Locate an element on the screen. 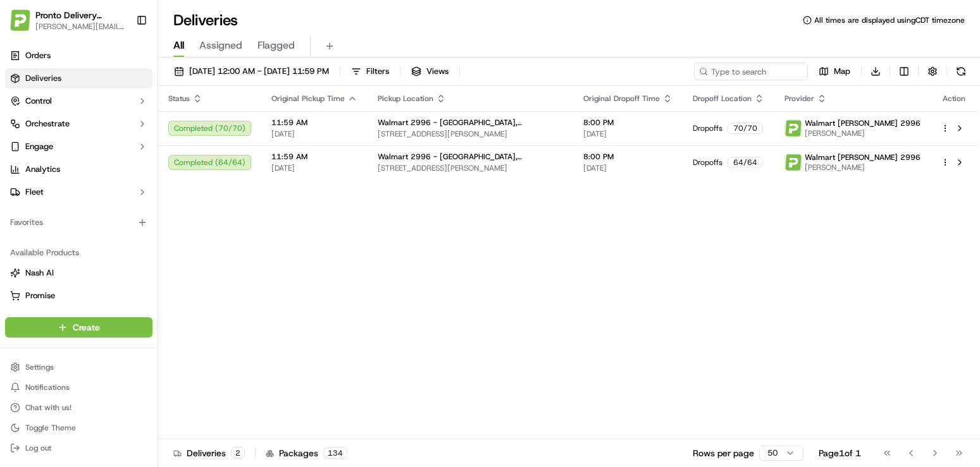 The height and width of the screenshot is (467, 980). button: Views is located at coordinates (430, 71).